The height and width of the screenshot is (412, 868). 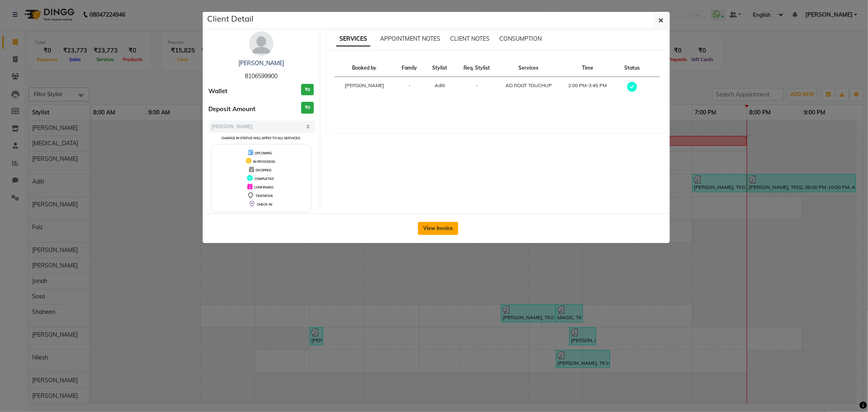 What do you see at coordinates (529, 85) in the screenshot?
I see `div: AD.ROOT TOUCHUP` at bounding box center [529, 85].